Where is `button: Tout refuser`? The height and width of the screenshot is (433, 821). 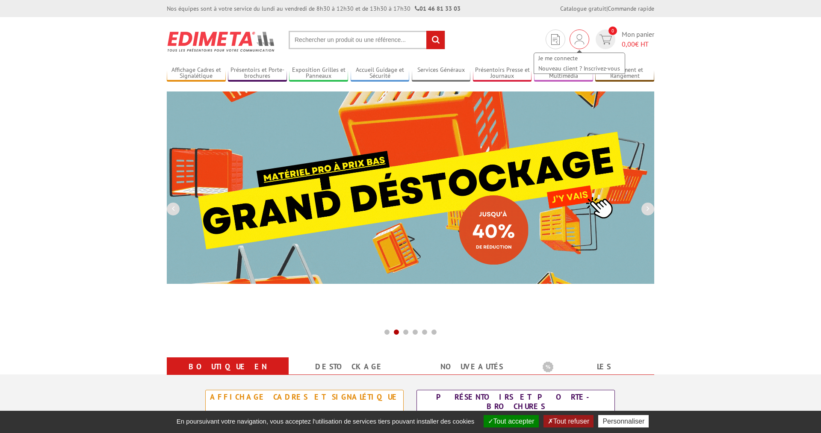
button: Tout refuser is located at coordinates (568, 421).